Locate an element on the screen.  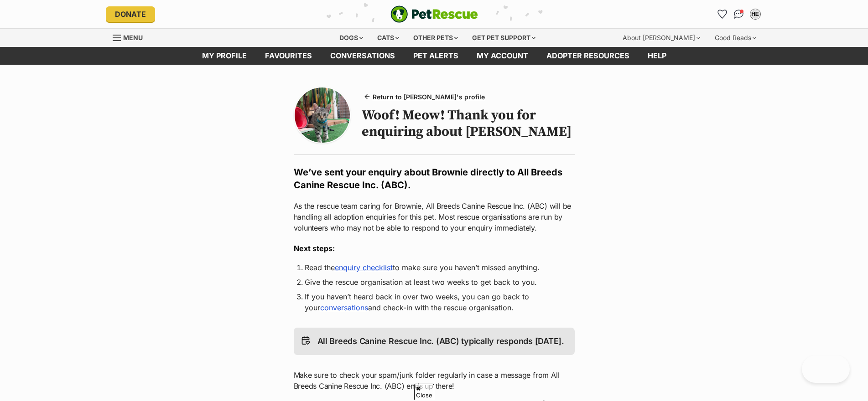
a: Help is located at coordinates (657, 55).